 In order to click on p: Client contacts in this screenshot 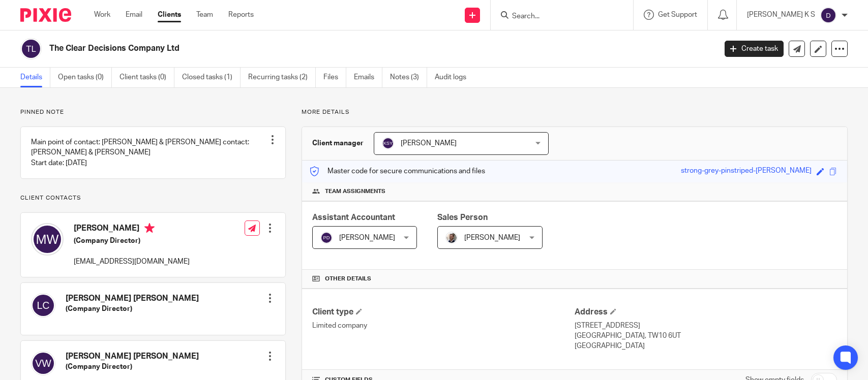, I will do `click(153, 198)`.